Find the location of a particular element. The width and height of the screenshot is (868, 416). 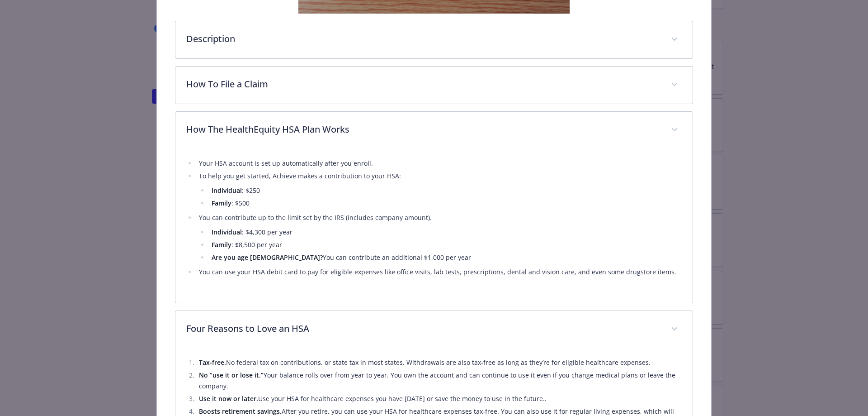

li: : $8,500 per year is located at coordinates (445, 245).